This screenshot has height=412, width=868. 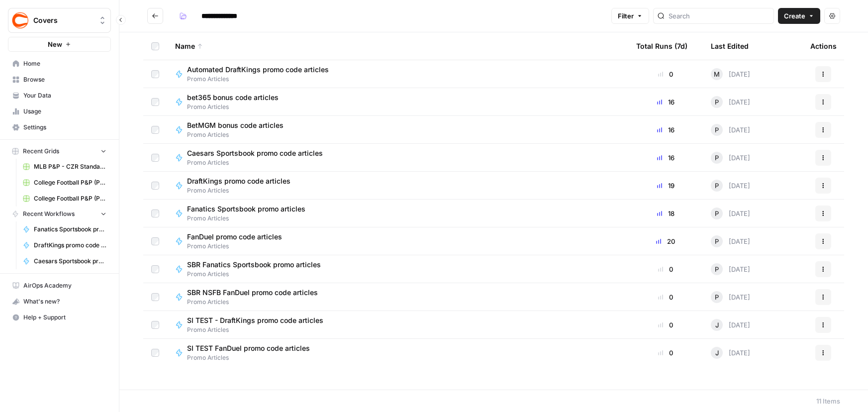 What do you see at coordinates (59, 151) in the screenshot?
I see `button: Recent Grids` at bounding box center [59, 151].